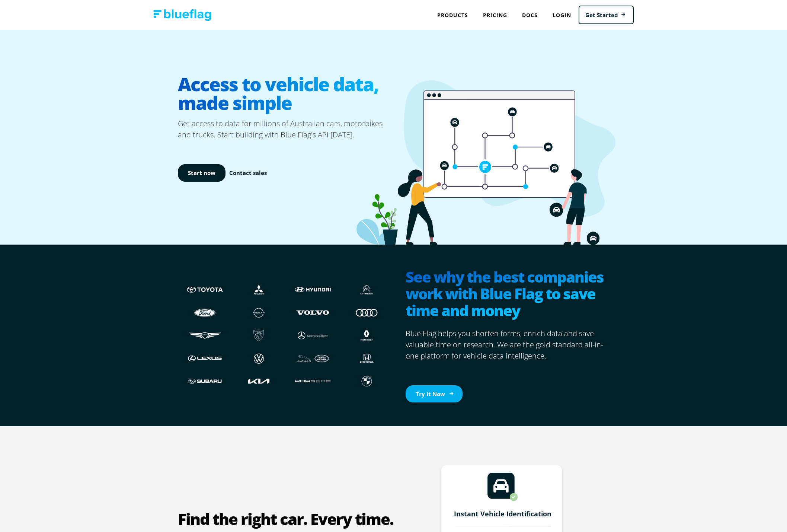 The width and height of the screenshot is (787, 532). Describe the element at coordinates (259, 358) in the screenshot. I see `img: Volkswagen logo` at that location.